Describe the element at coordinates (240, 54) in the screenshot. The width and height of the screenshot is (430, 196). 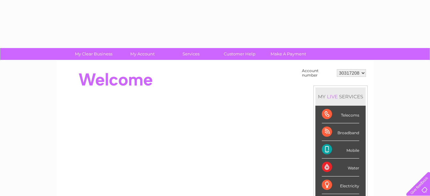
I see `a: Customer Help` at that location.